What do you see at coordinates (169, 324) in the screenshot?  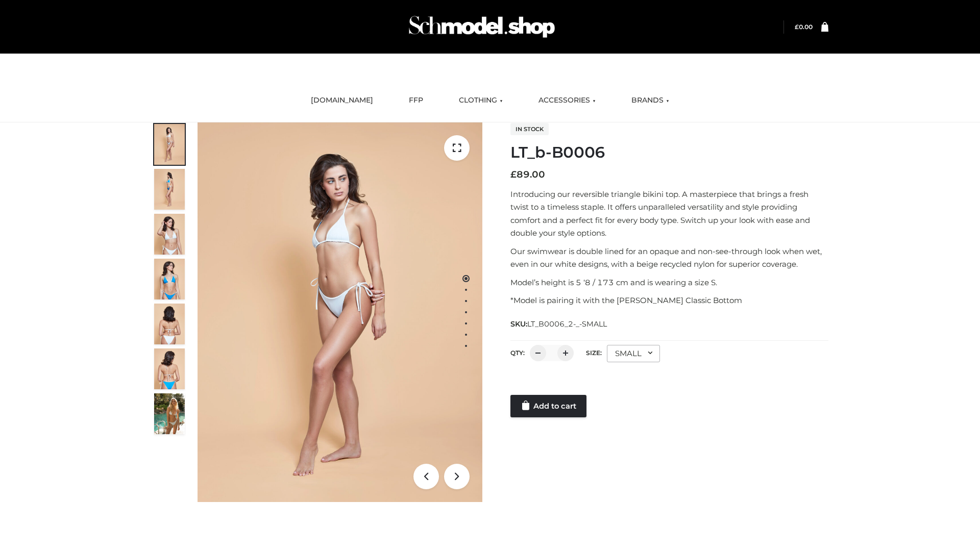 I see `img: ArielClassicBikiniTop_CloudNine_AzureSky_OW114ECO_7-scaled.jpg` at bounding box center [169, 324].